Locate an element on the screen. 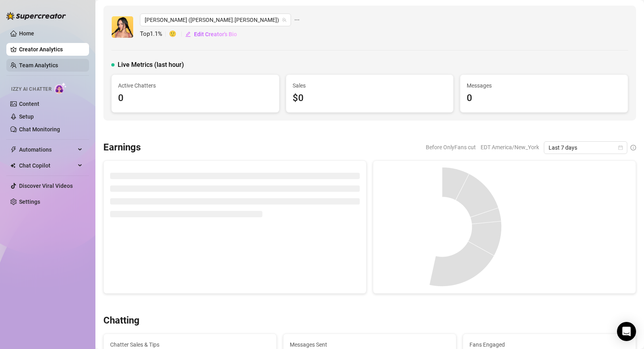 The image size is (644, 349). span: ellipsis is located at coordinates (297, 20).